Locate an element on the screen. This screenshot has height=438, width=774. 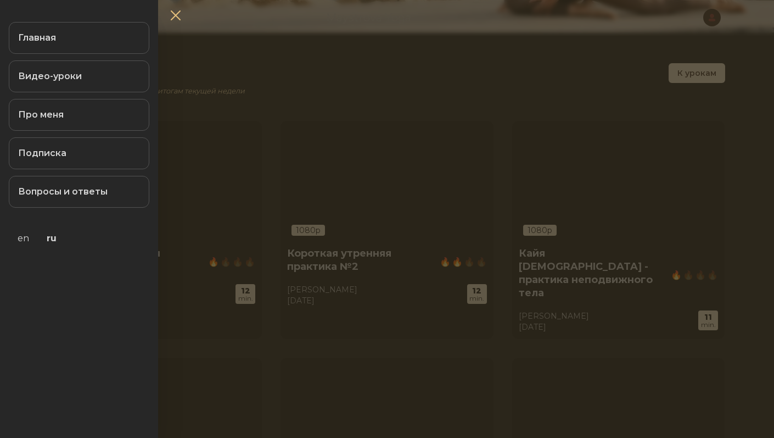
a: Главная is located at coordinates (79, 38).